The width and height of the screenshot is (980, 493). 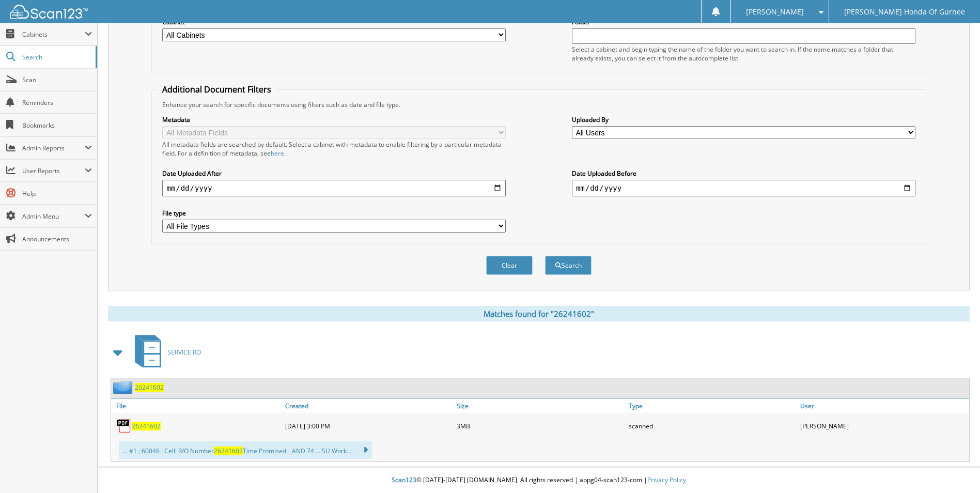 I want to click on label: Date Uploaded Before, so click(x=743, y=173).